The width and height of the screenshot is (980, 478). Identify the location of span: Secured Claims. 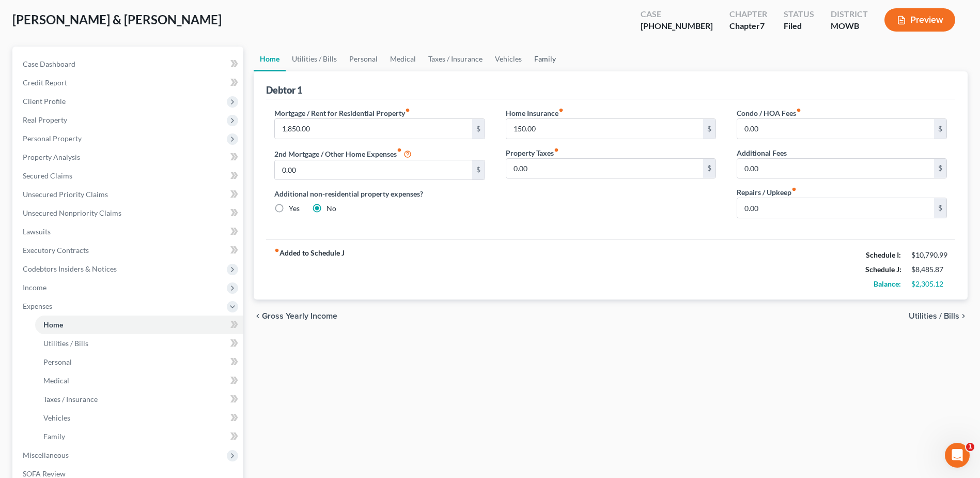
(48, 175).